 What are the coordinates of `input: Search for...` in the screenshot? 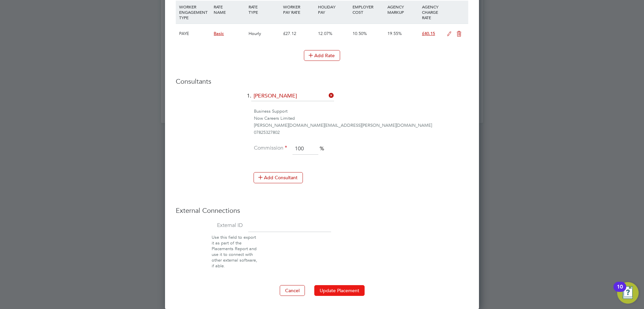 It's located at (293, 96).